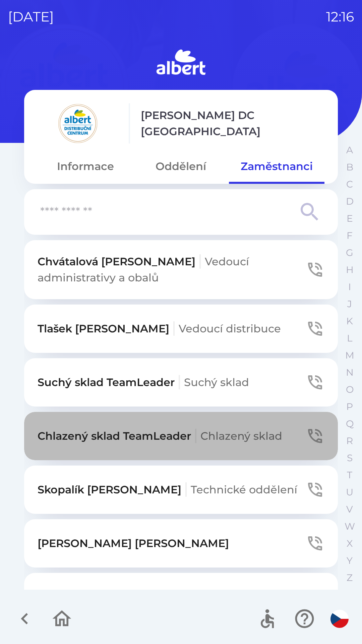  What do you see at coordinates (217, 382) in the screenshot?
I see `span: Suchý sklad` at bounding box center [217, 382].